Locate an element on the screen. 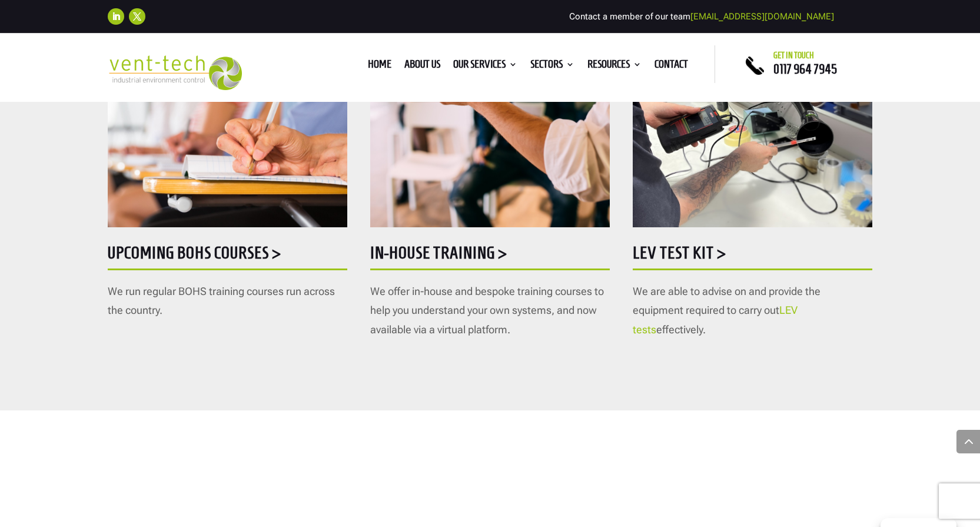 This screenshot has height=527, width=980. span: We are able to advise on and provide the equipment required to carry out effectively. is located at coordinates (727, 310).